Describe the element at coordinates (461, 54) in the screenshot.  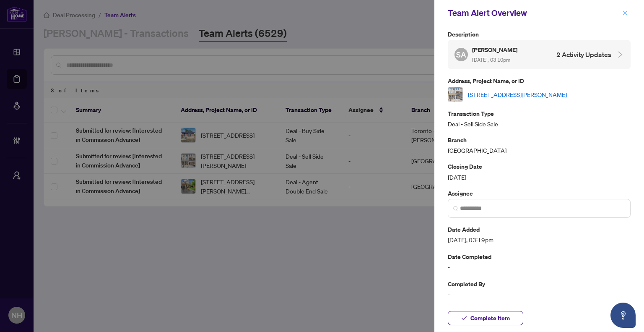
I see `span: SA` at that location.